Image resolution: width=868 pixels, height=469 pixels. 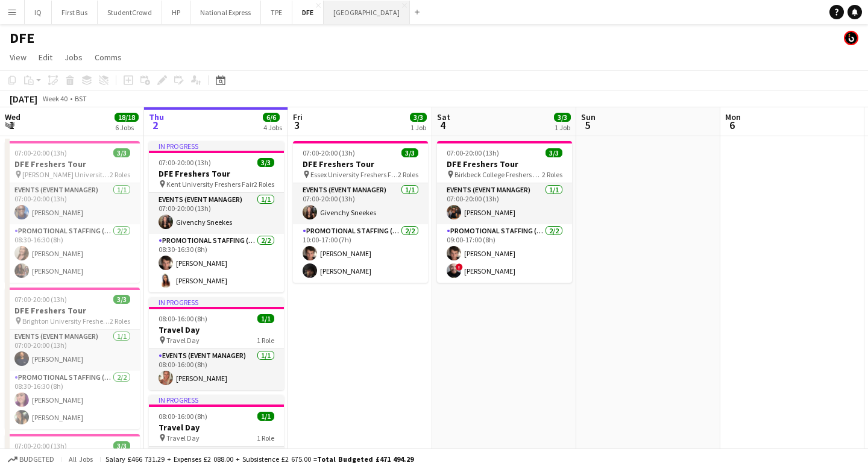 I want to click on app-user-avatar: Tim Bodenham, so click(x=851, y=38).